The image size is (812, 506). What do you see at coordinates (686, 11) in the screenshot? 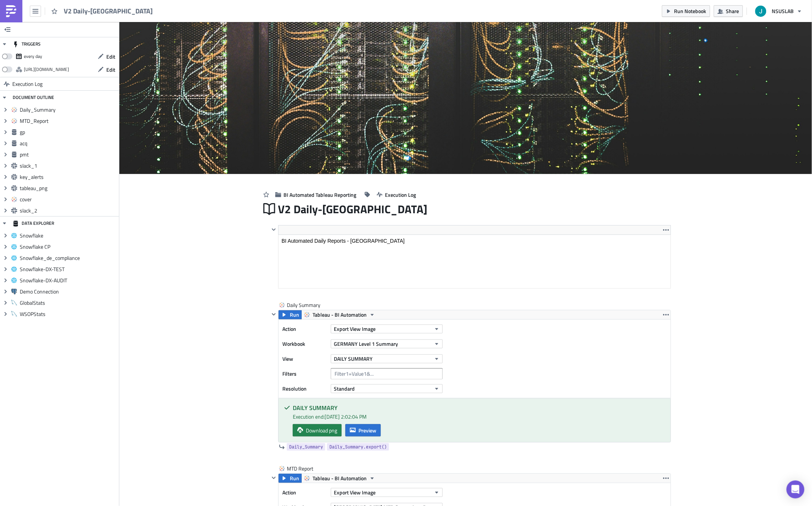
I see `button: Run Notebook` at bounding box center [686, 11].